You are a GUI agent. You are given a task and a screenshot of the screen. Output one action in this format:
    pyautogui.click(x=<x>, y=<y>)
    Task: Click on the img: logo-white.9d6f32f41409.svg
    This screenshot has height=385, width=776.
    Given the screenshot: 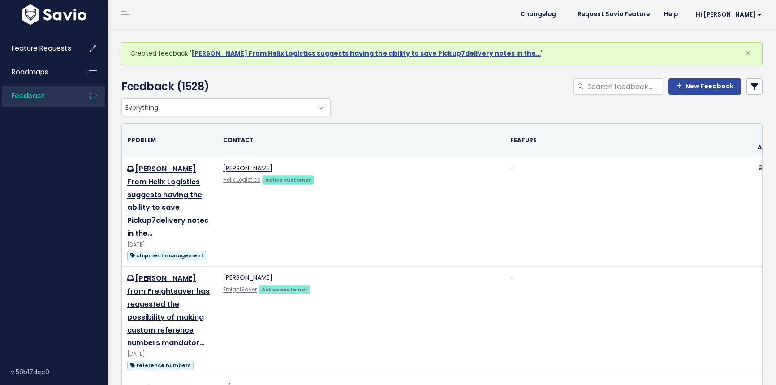 What is the action you would take?
    pyautogui.click(x=54, y=14)
    